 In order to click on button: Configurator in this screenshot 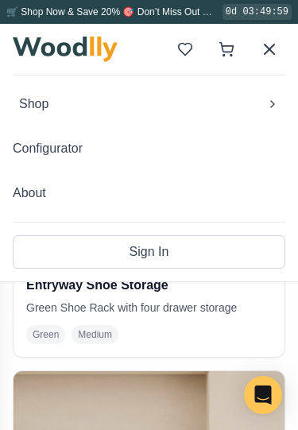, I will do `click(149, 149)`.